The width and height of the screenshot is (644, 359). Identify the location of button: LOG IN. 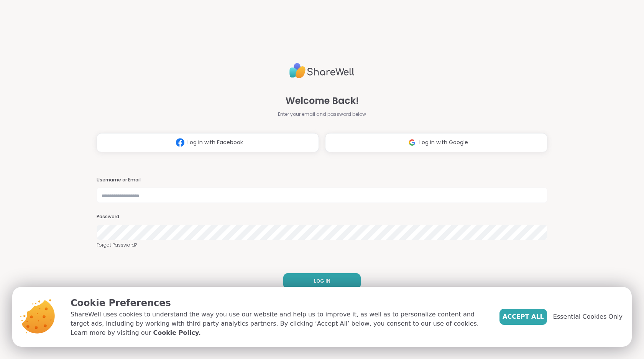
(322, 281).